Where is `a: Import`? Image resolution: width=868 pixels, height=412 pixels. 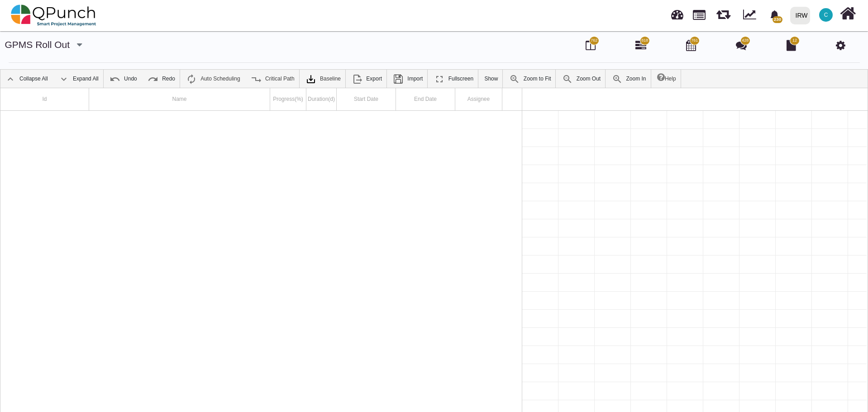 a: Import is located at coordinates (408, 79).